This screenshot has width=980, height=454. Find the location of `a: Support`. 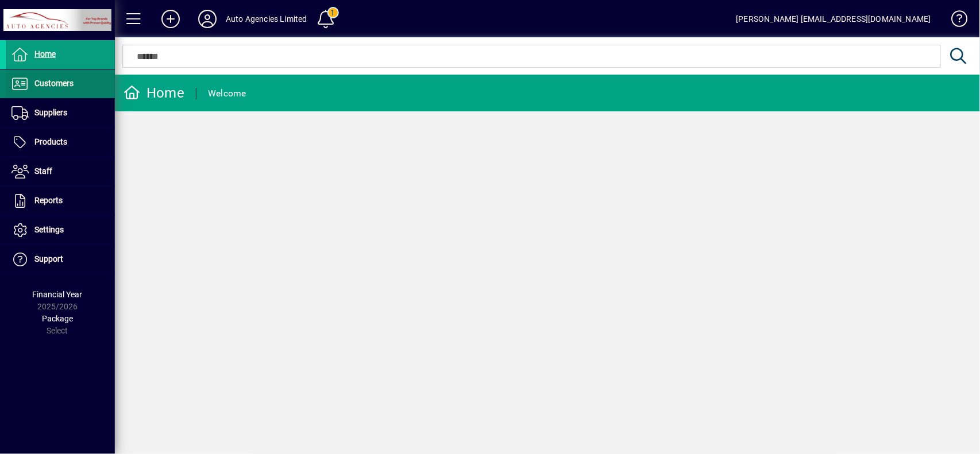

a: Support is located at coordinates (60, 260).